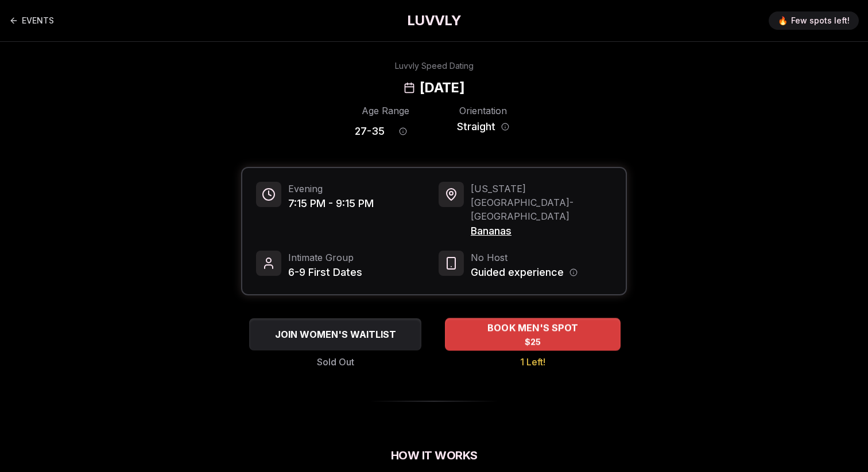 The width and height of the screenshot is (868, 472). I want to click on button: BOOK MEN'S SPOT - 1 Left!, so click(533, 334).